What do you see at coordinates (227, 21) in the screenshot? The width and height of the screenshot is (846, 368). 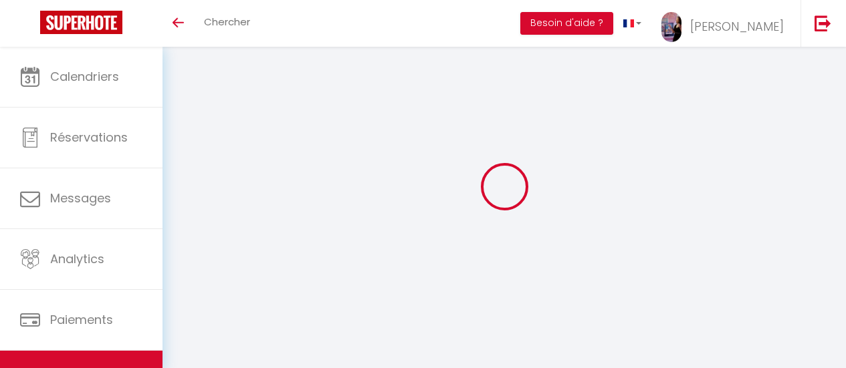 I see `span: Chercher` at bounding box center [227, 21].